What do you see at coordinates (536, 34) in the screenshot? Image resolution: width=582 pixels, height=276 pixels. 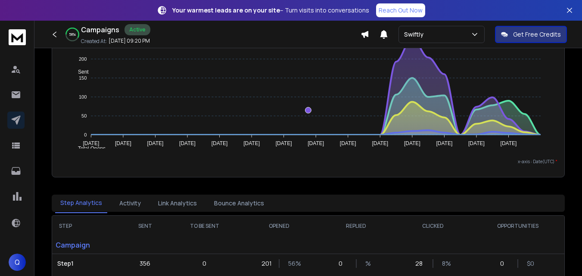 I see `p: Get Free Credits` at bounding box center [536, 34].